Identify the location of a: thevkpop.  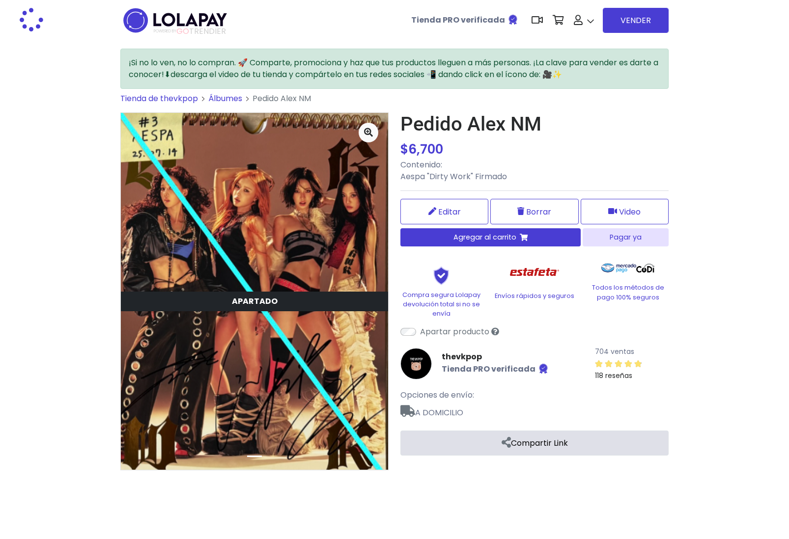
(495, 357).